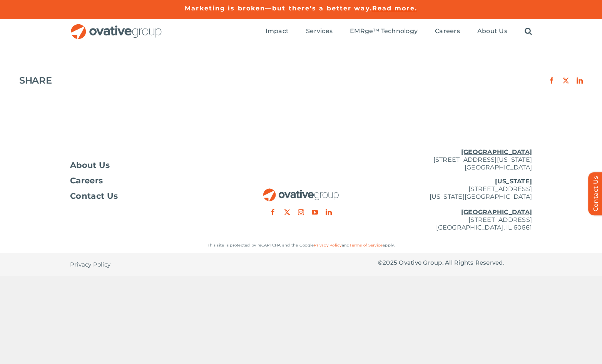 The image size is (602, 364). Describe the element at coordinates (315, 212) in the screenshot. I see `a: youtube` at that location.